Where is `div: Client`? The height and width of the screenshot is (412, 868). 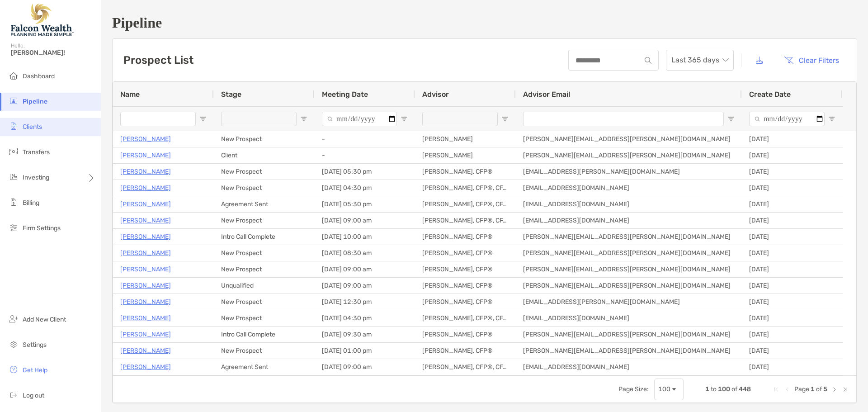
div: Client is located at coordinates (264, 155).